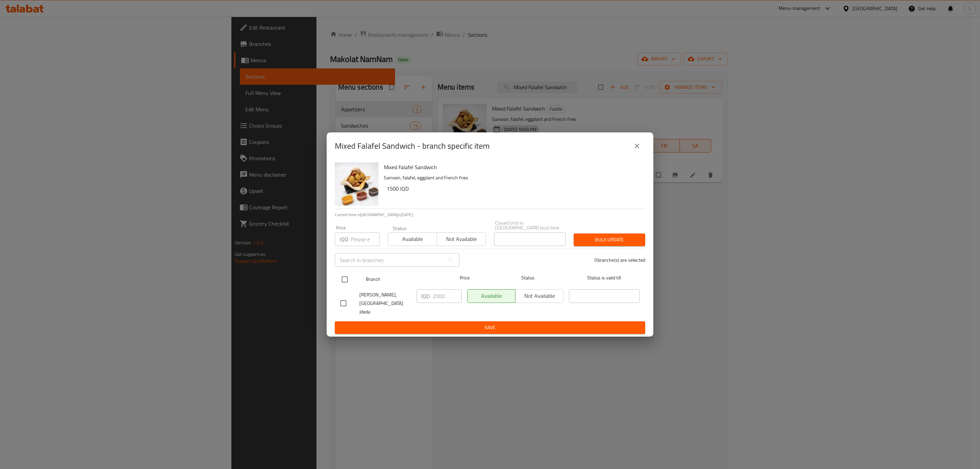 The height and width of the screenshot is (469, 980). What do you see at coordinates (512, 167) in the screenshot?
I see `h6: Mixed Falafel Sandwich` at bounding box center [512, 167].